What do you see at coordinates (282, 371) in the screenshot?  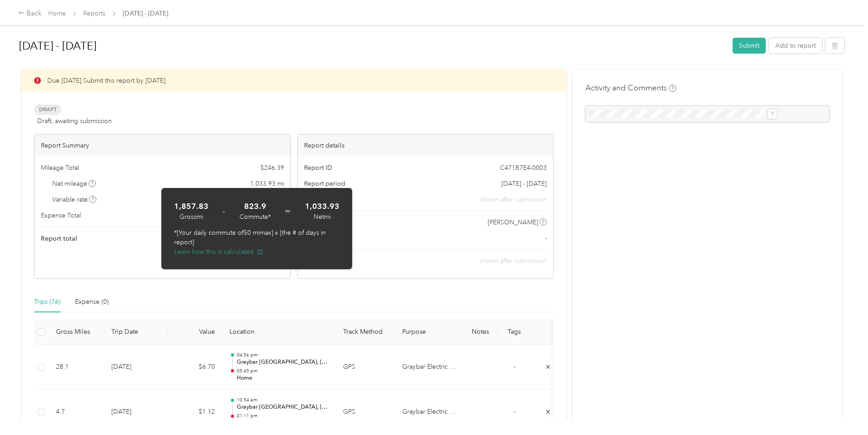 I see `p: 05:45 pm` at bounding box center [282, 371].